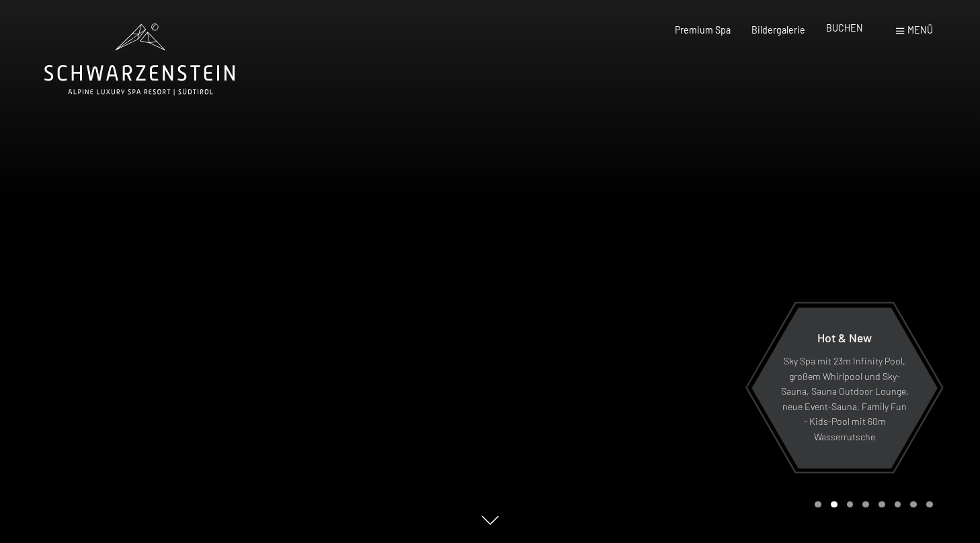 The width and height of the screenshot is (980, 543). I want to click on span: Bildergalerie, so click(778, 30).